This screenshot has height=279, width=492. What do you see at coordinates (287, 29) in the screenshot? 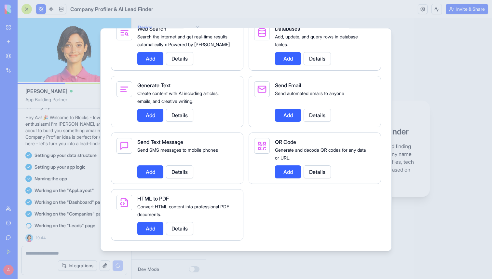
I see `span: Databases` at bounding box center [287, 29].